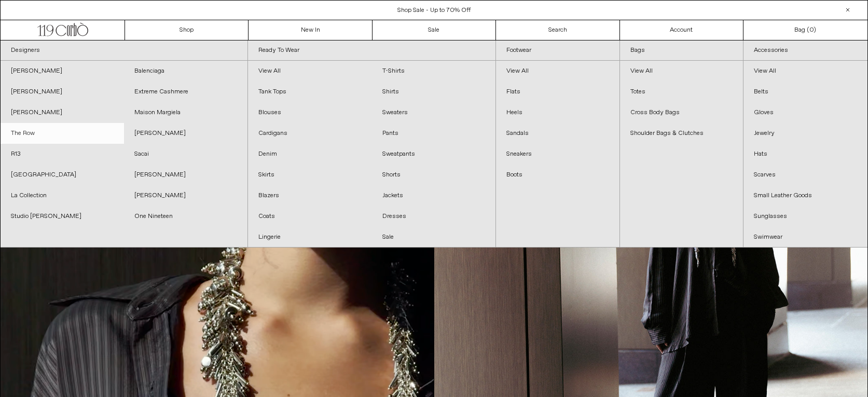  Describe the element at coordinates (309, 133) in the screenshot. I see `a: Cardigans` at that location.